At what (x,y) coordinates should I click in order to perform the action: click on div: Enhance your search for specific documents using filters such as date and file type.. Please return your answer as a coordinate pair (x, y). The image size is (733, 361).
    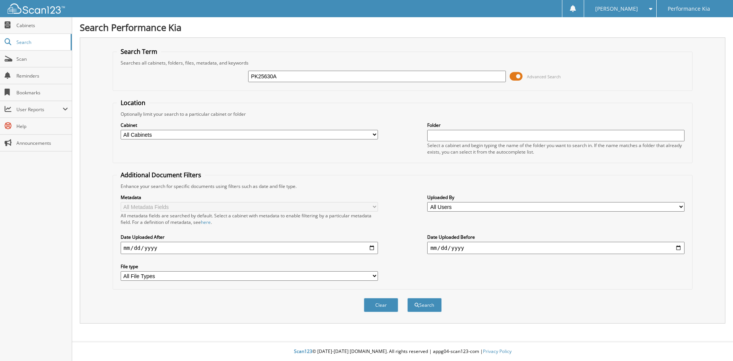
    Looking at the image, I should click on (403, 186).